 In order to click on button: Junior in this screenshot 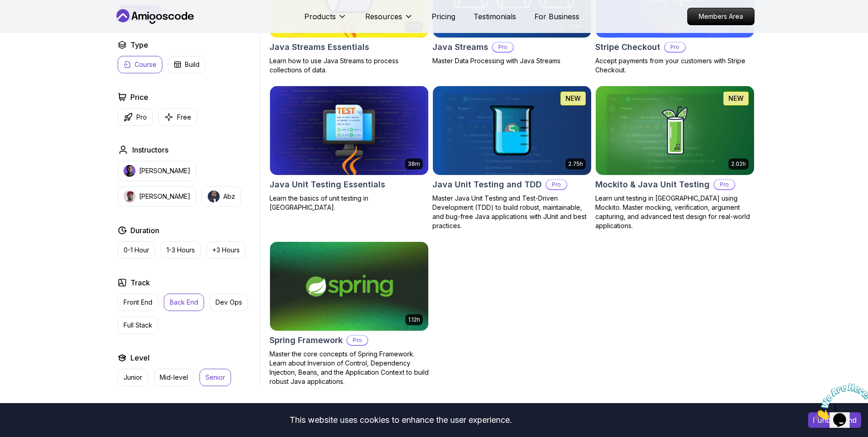, I will do `click(133, 377)`.